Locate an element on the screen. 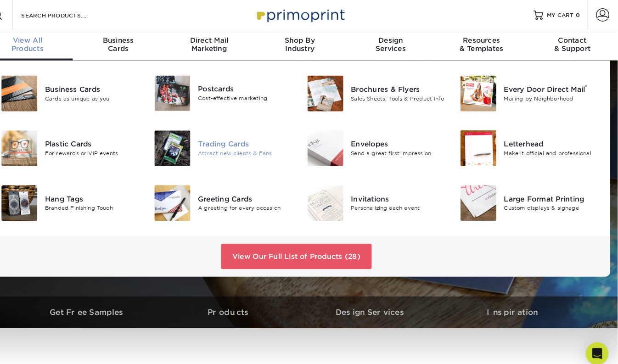 The width and height of the screenshot is (618, 364). a: Business Cards Business Cards Cards as unique as you is located at coordinates (86, 91).